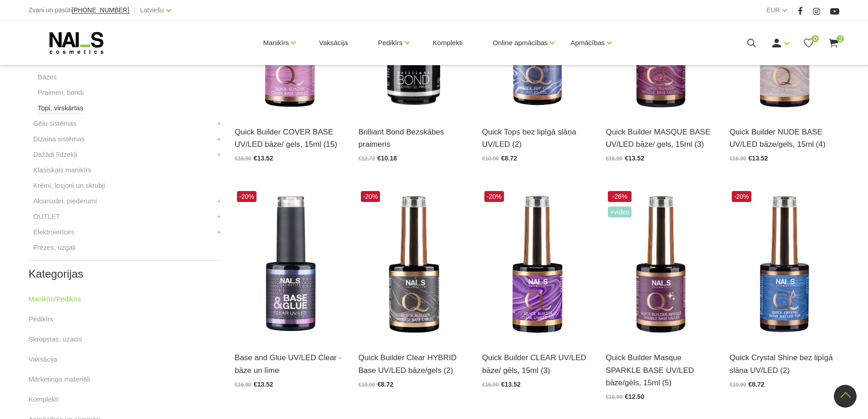 The width and height of the screenshot is (868, 419). Describe the element at coordinates (536, 264) in the screenshot. I see `a: Quick Builder Clear – caurspīdīga bāze/gēls. Šī bāze/gēls ir unikāls produkts ar daudz izmantošan...` at that location.